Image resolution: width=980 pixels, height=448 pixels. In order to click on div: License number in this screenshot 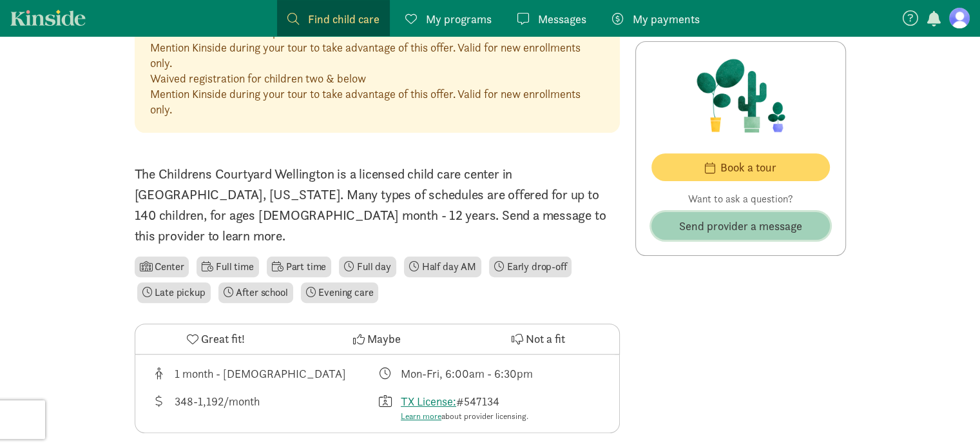, I will do `click(490, 408)`.